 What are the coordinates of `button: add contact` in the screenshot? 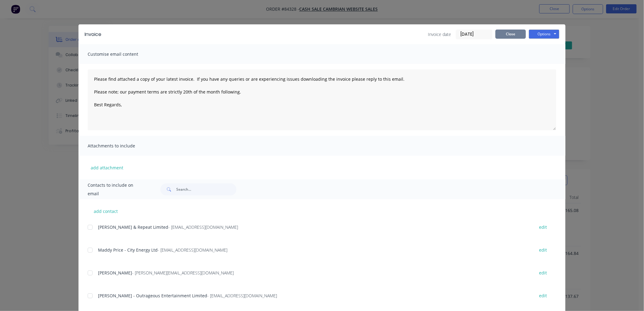 It's located at (106, 211).